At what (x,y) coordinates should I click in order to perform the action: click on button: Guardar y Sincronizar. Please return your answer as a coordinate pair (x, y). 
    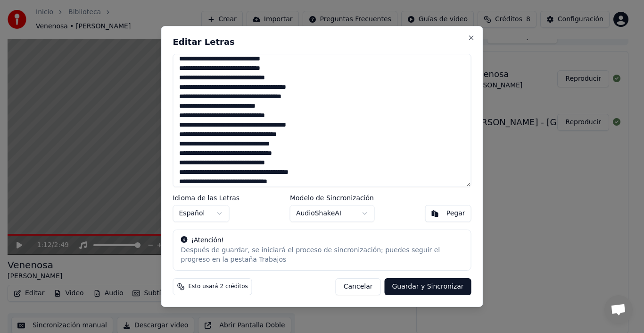
    Looking at the image, I should click on (428, 286).